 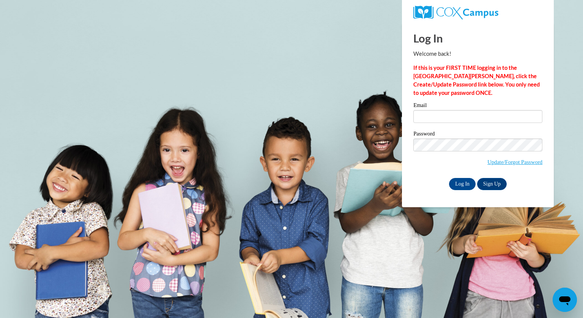 I want to click on img: COX Campus, so click(x=456, y=13).